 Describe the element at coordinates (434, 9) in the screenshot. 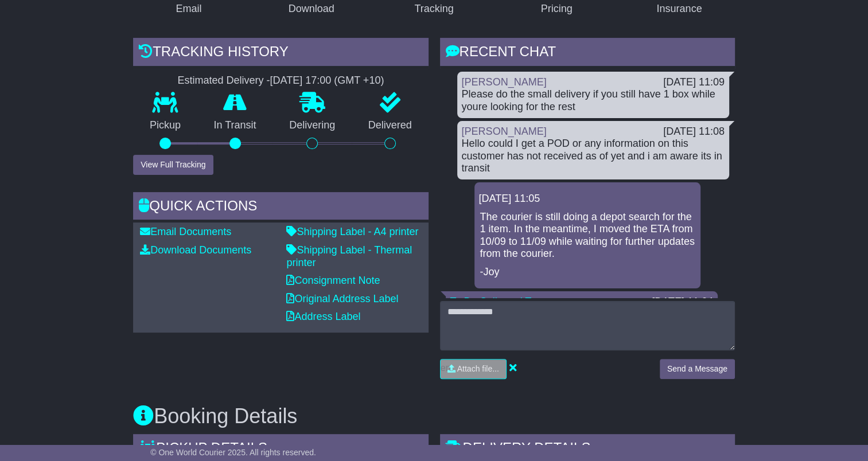

I see `div: Tracking` at that location.